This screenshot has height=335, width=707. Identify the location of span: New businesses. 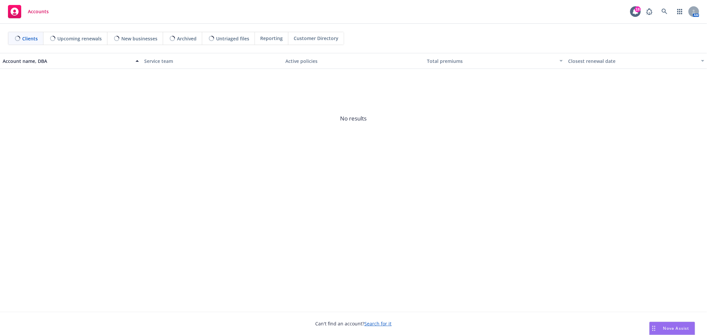
(139, 38).